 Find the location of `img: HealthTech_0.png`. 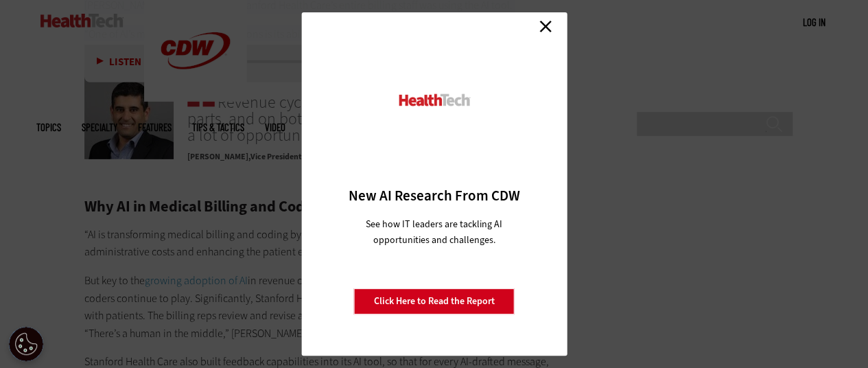

img: HealthTech_0.png is located at coordinates (434, 100).